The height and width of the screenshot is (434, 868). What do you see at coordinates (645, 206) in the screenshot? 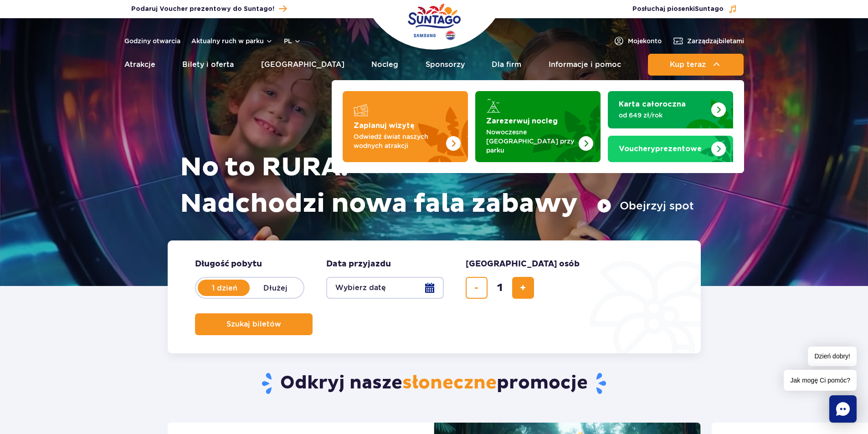
I see `button: Obejrzyj spot` at bounding box center [645, 206].